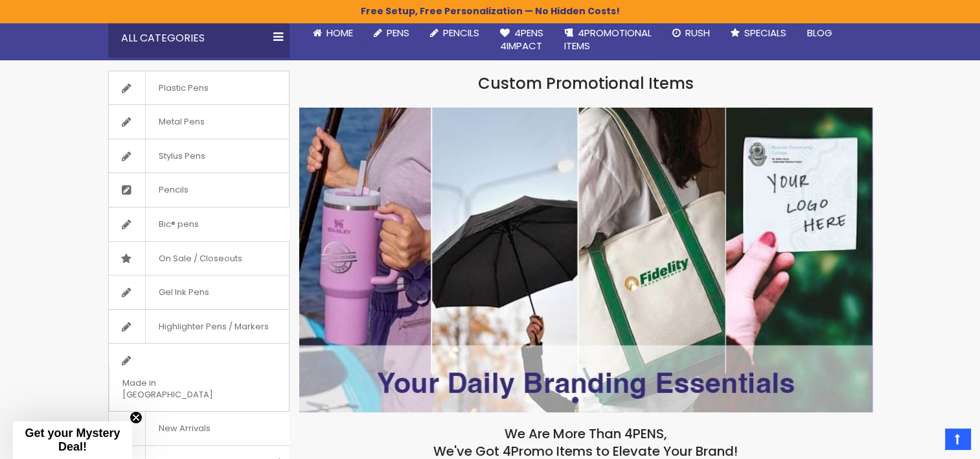 This screenshot has width=980, height=459. I want to click on span: Rush, so click(698, 32).